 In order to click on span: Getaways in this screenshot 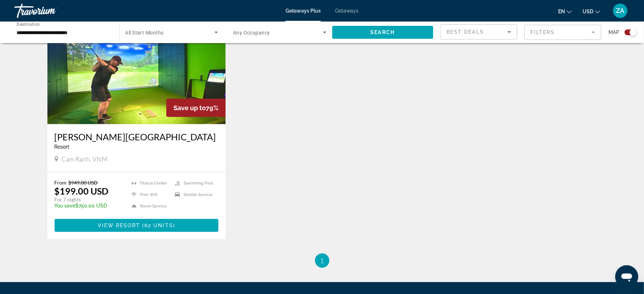, I will do `click(347, 11)`.